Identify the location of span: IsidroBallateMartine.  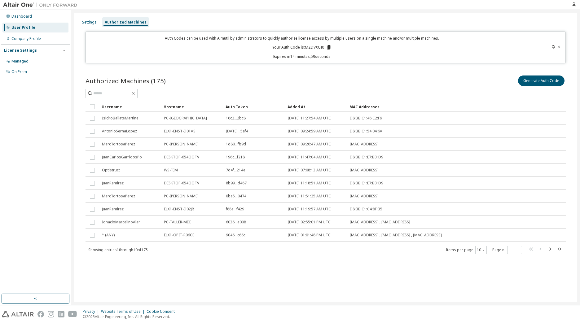
(120, 118).